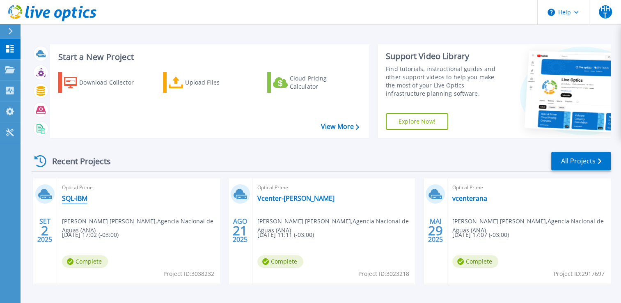  I want to click on a: Upload Files, so click(208, 82).